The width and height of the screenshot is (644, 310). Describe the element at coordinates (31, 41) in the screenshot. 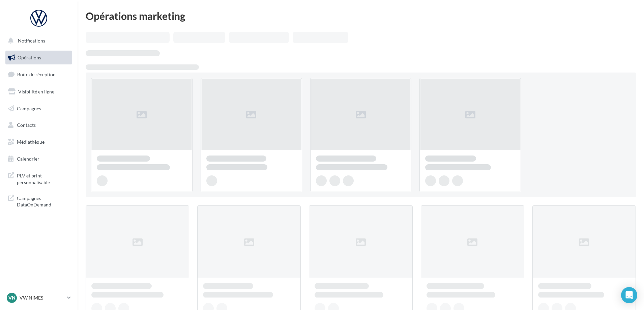

I see `span: Notifications` at that location.